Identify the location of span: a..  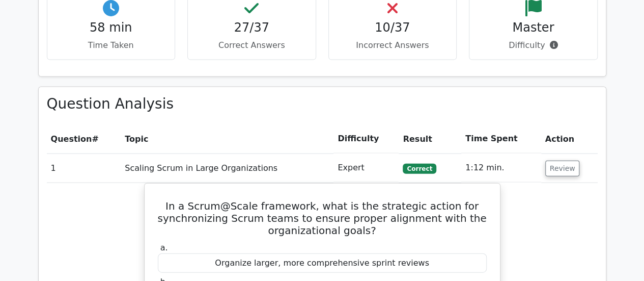
(164, 247).